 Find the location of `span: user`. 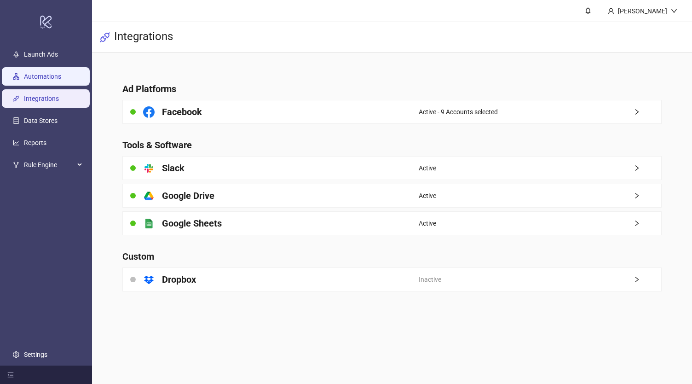

span: user is located at coordinates (611, 11).